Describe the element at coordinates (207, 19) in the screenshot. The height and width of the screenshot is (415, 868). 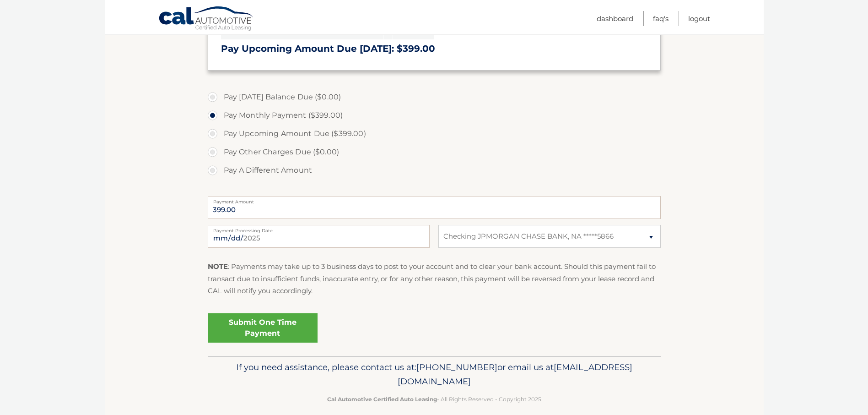
I see `a: Cal Automotive` at that location.